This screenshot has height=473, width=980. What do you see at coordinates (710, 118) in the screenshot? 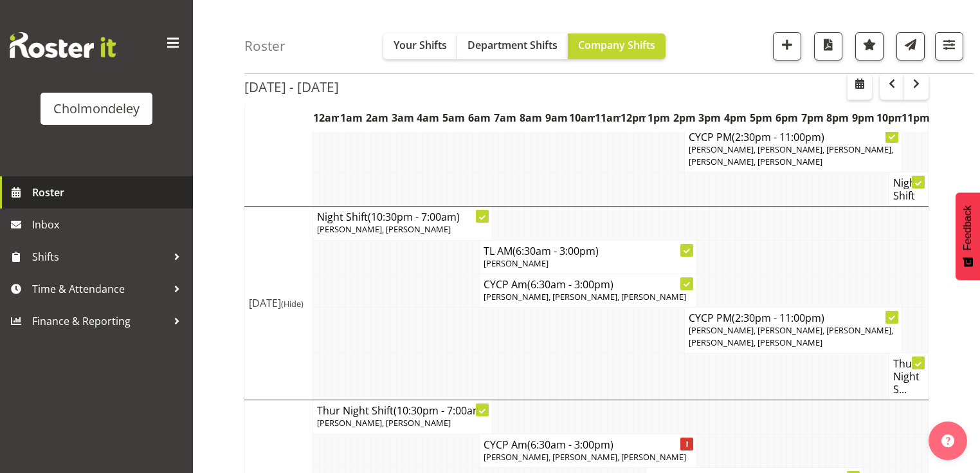
I see `th: 3pm` at bounding box center [710, 118].